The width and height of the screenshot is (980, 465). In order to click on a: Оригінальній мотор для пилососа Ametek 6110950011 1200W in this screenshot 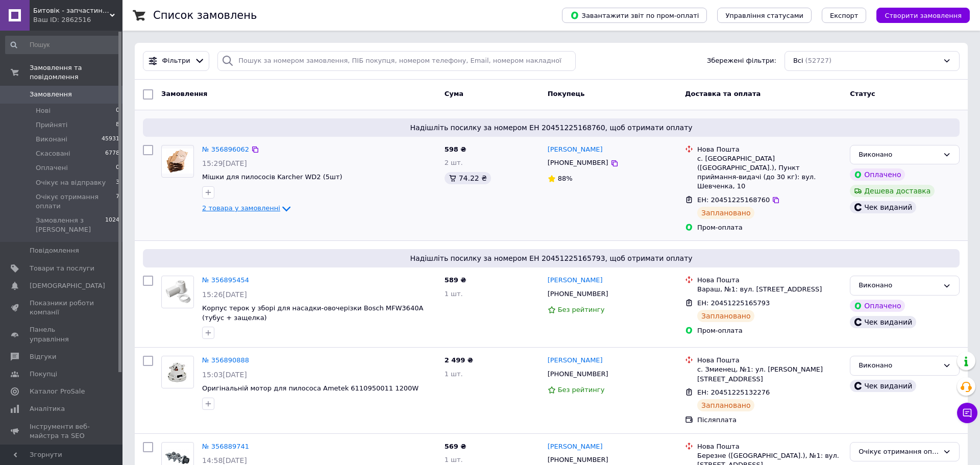, I will do `click(310, 388)`.